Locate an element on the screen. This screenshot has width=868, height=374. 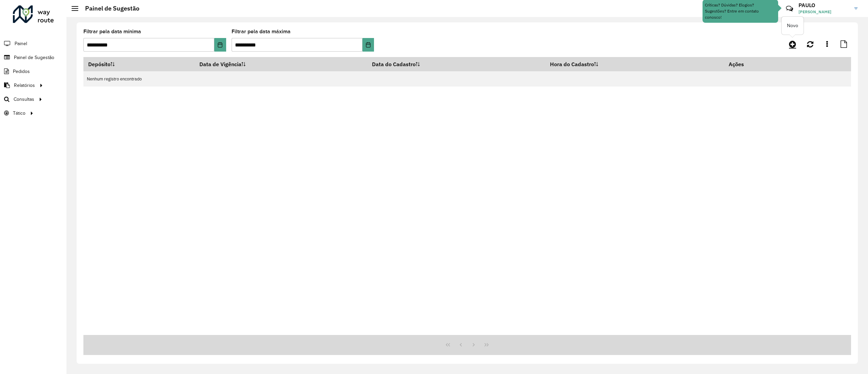
span: Tático is located at coordinates (19, 113).